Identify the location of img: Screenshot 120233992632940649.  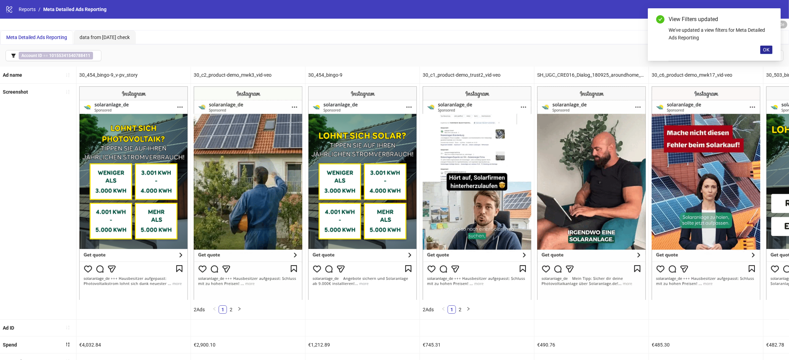
(248, 193).